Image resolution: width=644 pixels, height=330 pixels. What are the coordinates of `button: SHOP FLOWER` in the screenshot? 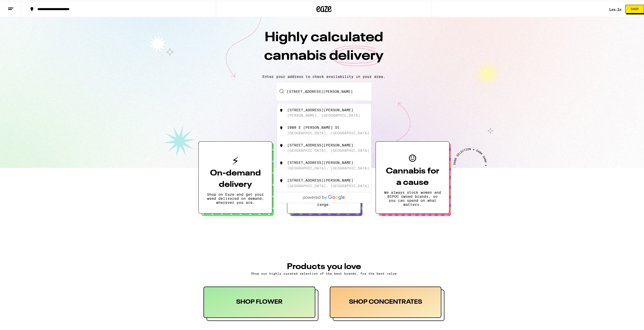 It's located at (261, 303).